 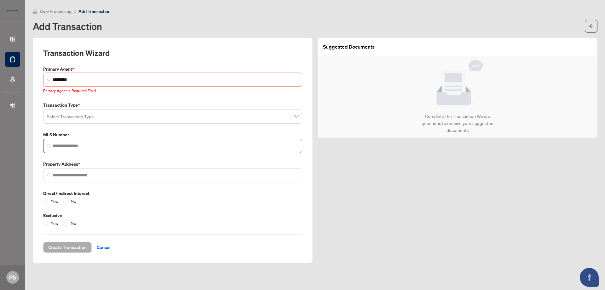 I want to click on span: arrow-left, so click(x=591, y=26).